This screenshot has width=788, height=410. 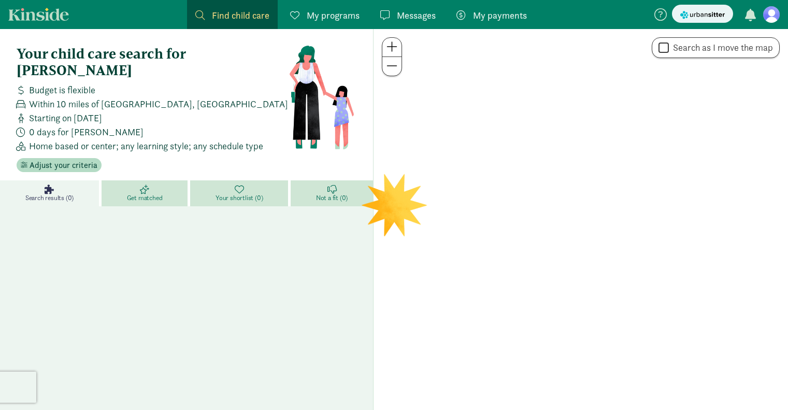 What do you see at coordinates (146, 146) in the screenshot?
I see `span: Home based or center; any learning style; any schedule type` at bounding box center [146, 146].